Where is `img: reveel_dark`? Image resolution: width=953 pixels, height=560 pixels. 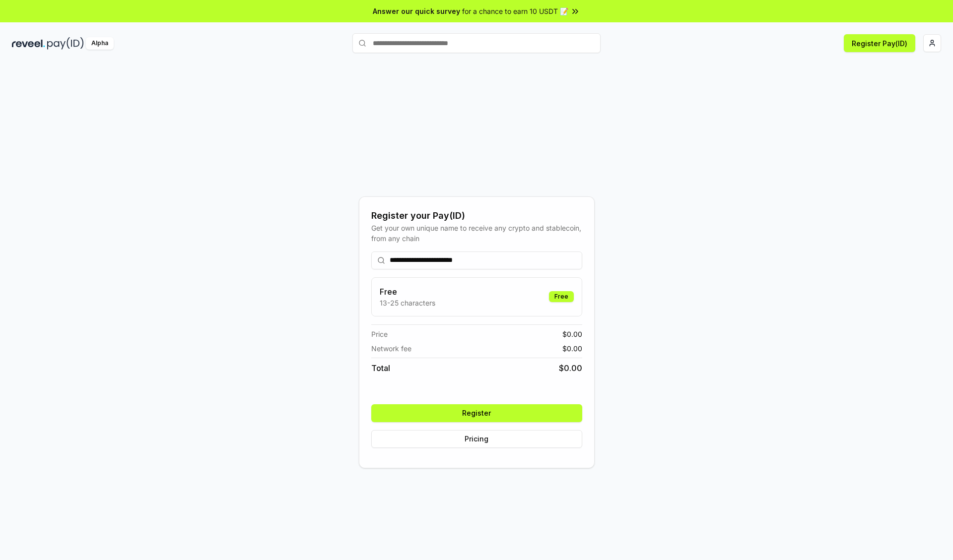
img: reveel_dark is located at coordinates (29, 43).